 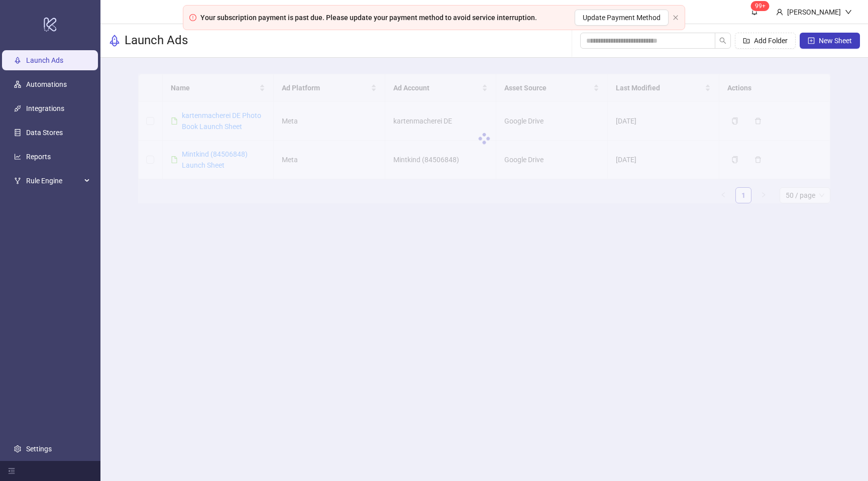 What do you see at coordinates (760, 6) in the screenshot?
I see `sup: 433` at bounding box center [760, 6].